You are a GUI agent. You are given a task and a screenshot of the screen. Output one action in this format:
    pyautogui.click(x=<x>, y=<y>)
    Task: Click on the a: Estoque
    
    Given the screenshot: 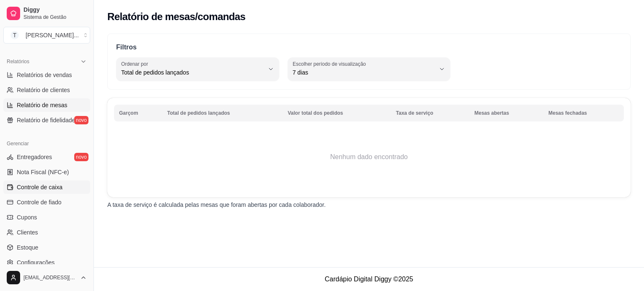 What is the action you would take?
    pyautogui.click(x=46, y=248)
    